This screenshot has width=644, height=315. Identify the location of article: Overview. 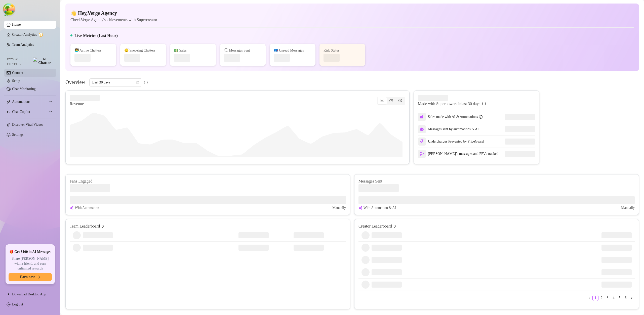
(75, 82).